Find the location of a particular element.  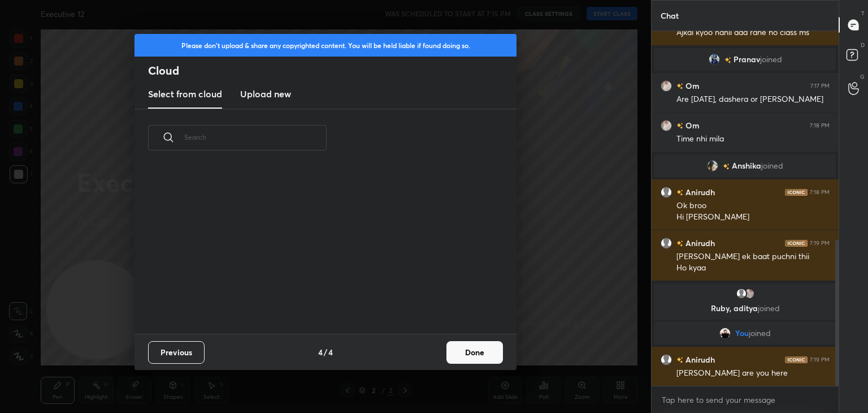

span: You is located at coordinates (742, 333).